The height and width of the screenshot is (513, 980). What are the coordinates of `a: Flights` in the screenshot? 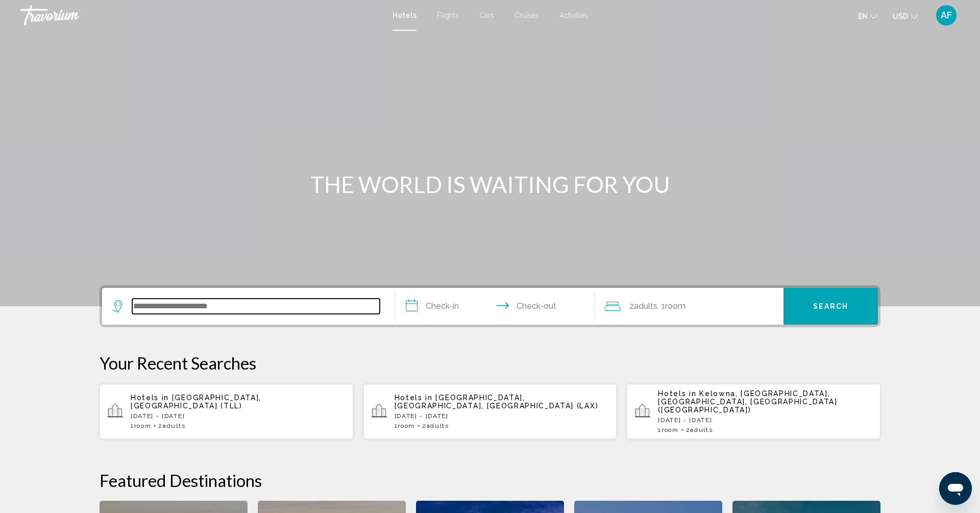 It's located at (448, 16).